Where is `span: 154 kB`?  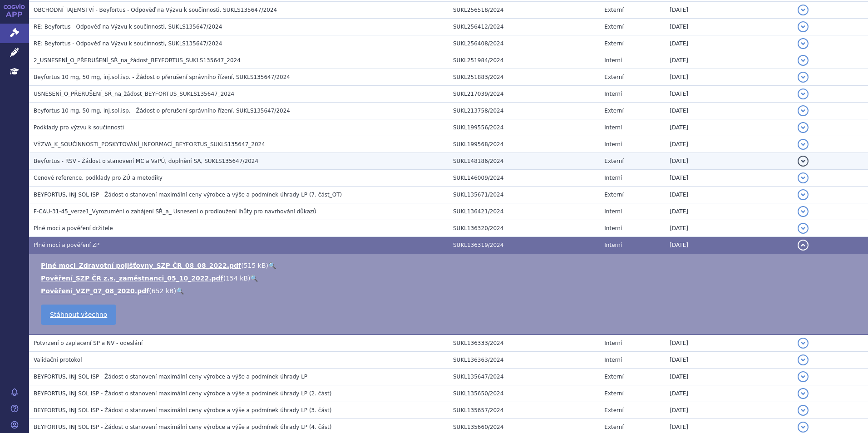 span: 154 kB is located at coordinates (237, 279).